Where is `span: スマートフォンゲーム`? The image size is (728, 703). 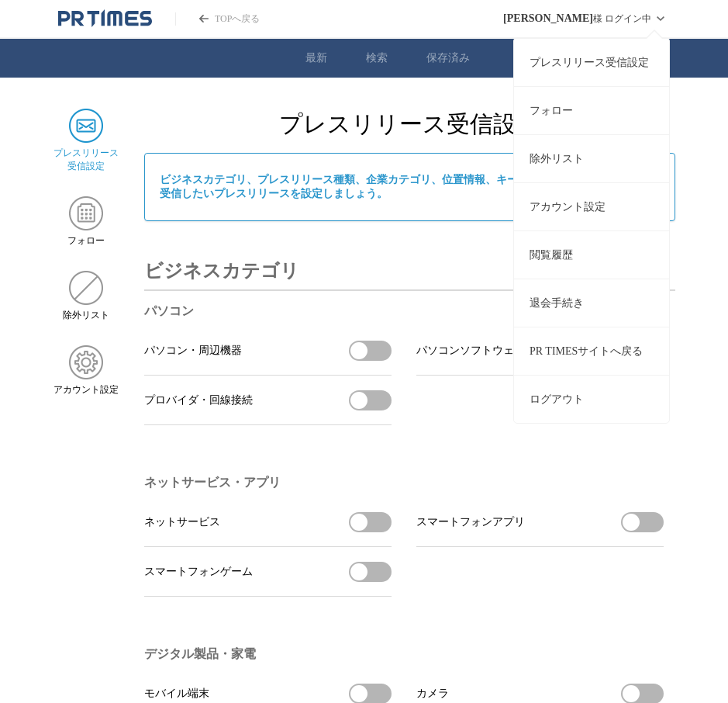
span: スマートフォンゲーム is located at coordinates (199, 571).